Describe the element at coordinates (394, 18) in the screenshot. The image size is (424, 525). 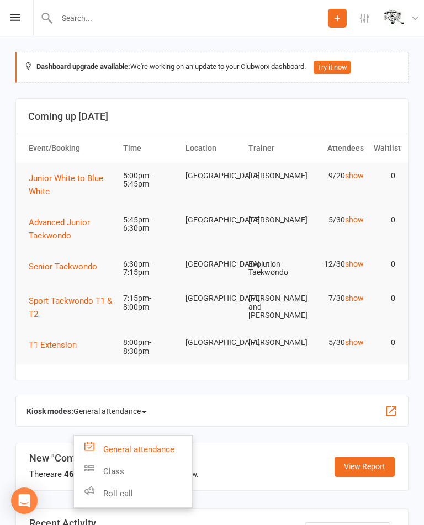
I see `img: thumb_image1604702925.png` at that location.